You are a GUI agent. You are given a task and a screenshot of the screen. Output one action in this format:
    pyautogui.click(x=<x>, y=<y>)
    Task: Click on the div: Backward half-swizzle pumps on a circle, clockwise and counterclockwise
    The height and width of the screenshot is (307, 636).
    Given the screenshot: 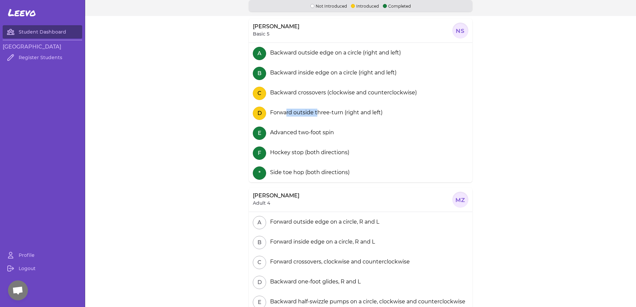 What is the action you would take?
    pyautogui.click(x=366, y=302)
    